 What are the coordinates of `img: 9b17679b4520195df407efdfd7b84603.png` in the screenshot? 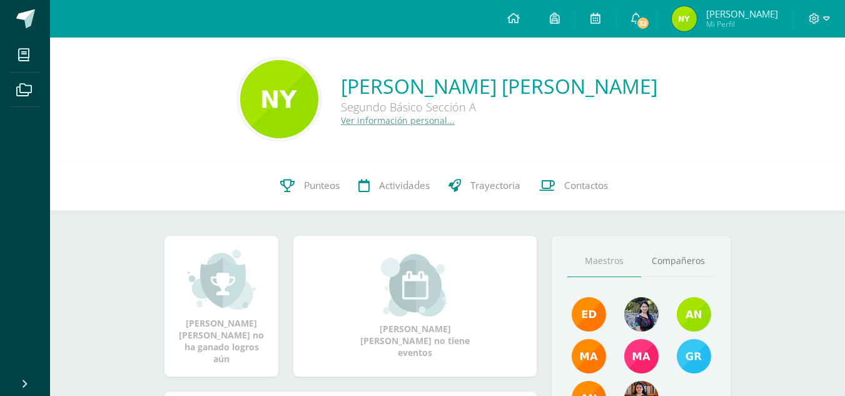 It's located at (641, 314).